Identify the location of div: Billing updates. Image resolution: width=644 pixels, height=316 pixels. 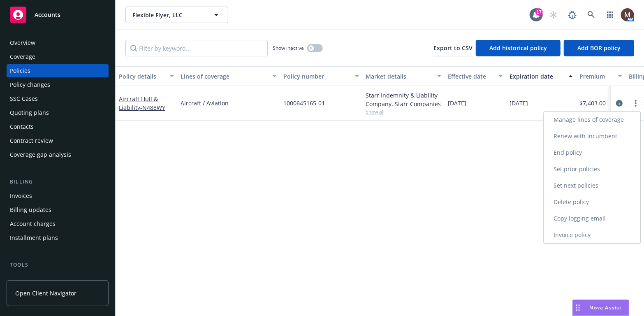
(30, 210).